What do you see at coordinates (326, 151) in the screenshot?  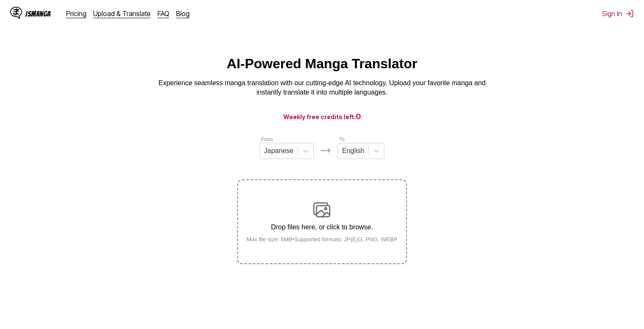 I see `img: Languages icon` at bounding box center [326, 151].